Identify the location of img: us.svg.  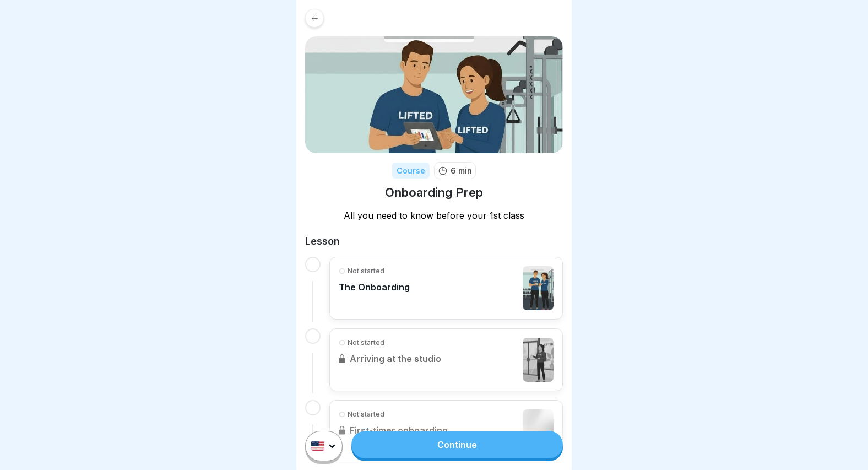
(318, 447).